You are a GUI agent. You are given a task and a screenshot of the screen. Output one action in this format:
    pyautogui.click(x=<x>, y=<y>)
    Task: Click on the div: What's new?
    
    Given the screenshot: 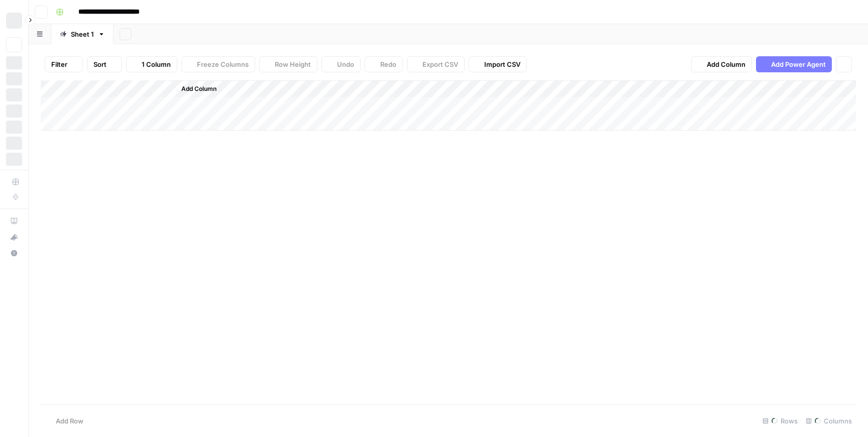 What is the action you would take?
    pyautogui.click(x=14, y=237)
    